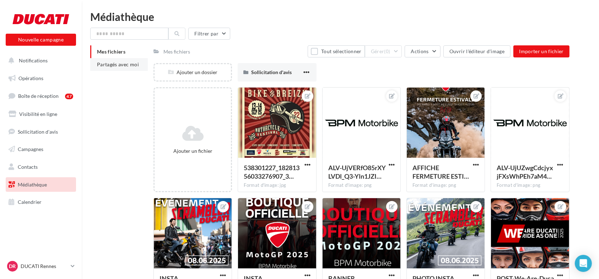 This screenshot has width=599, height=279. What do you see at coordinates (41, 149) in the screenshot?
I see `a: Campagnes` at bounding box center [41, 149].